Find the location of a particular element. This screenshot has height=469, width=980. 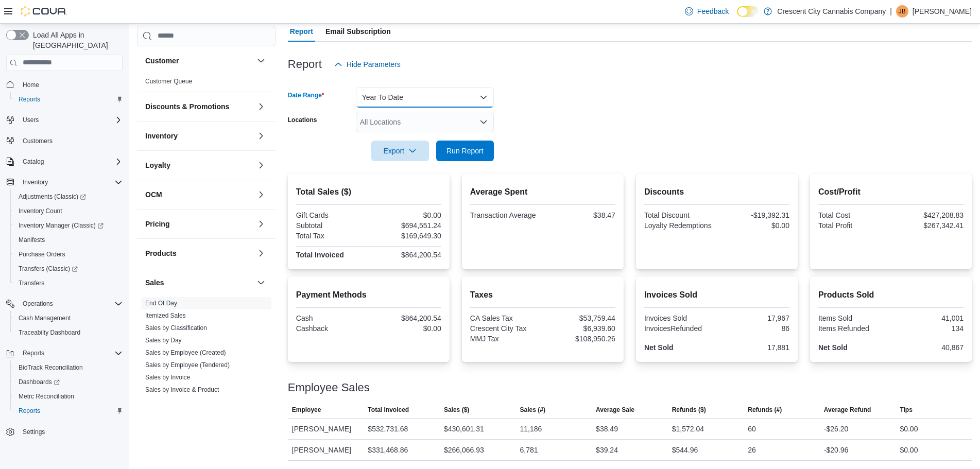

div: -$19,392.31 is located at coordinates (754, 215).